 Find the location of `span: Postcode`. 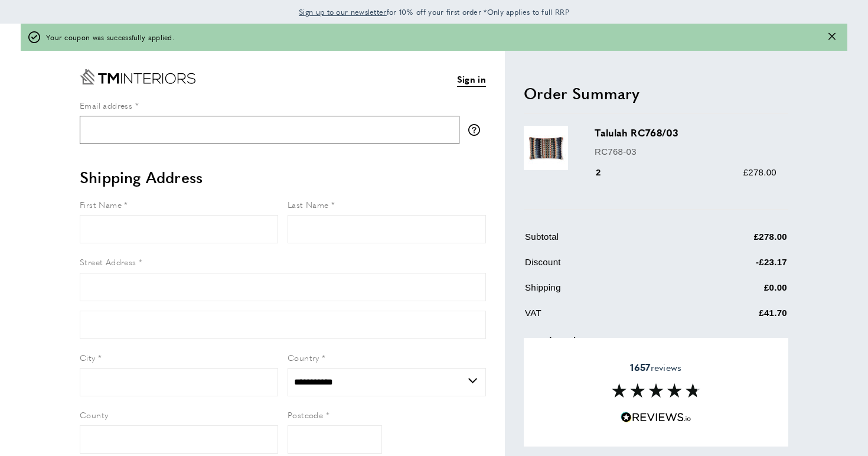

span: Postcode is located at coordinates (305, 415).